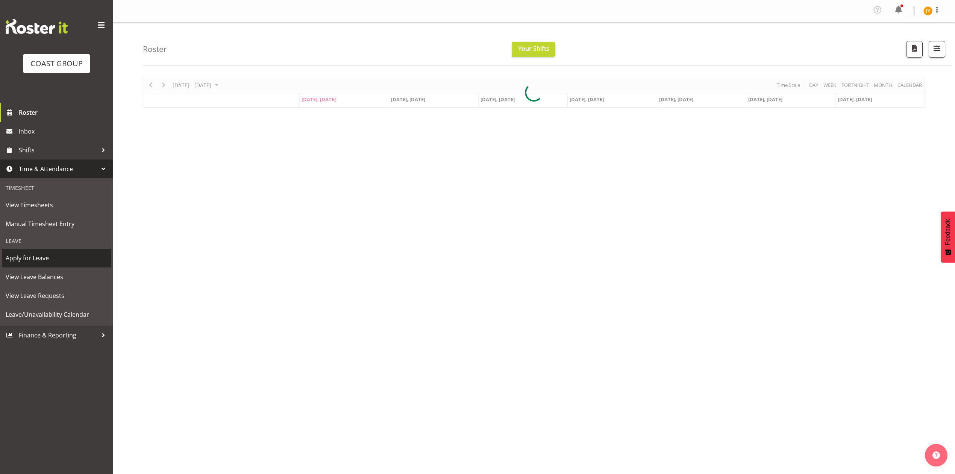 The height and width of the screenshot is (474, 955). What do you see at coordinates (56, 64) in the screenshot?
I see `div: COAST GROUP` at bounding box center [56, 64].